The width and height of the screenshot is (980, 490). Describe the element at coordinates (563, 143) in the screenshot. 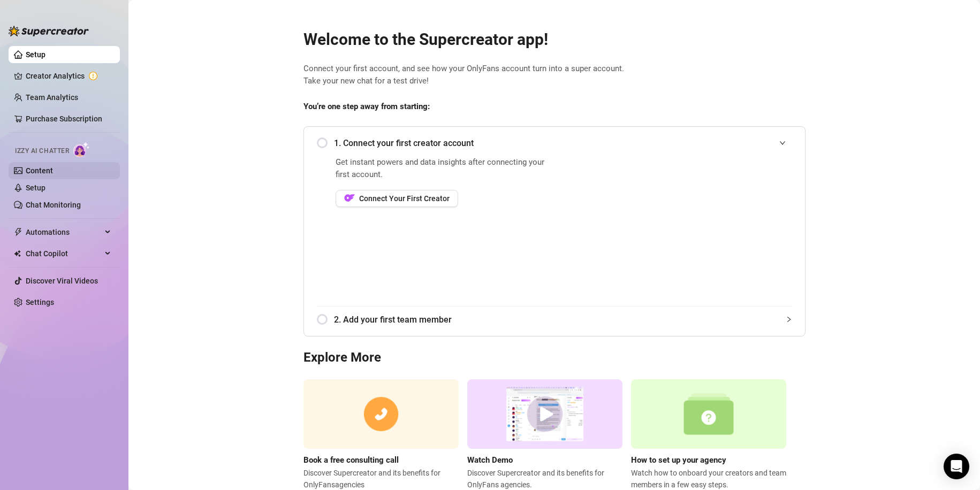

I see `span: 1. Connect your first creator account` at that location.